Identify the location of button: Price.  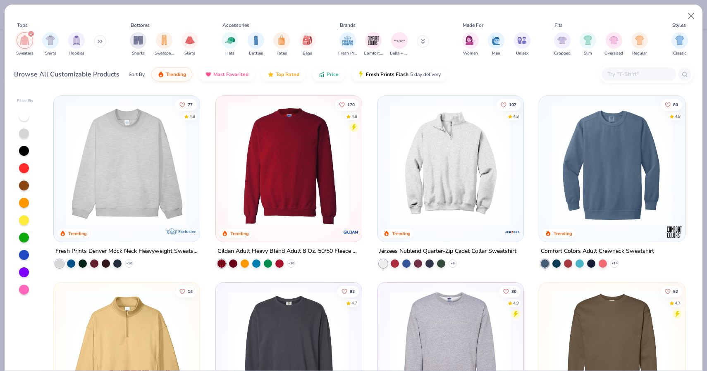
(328, 74).